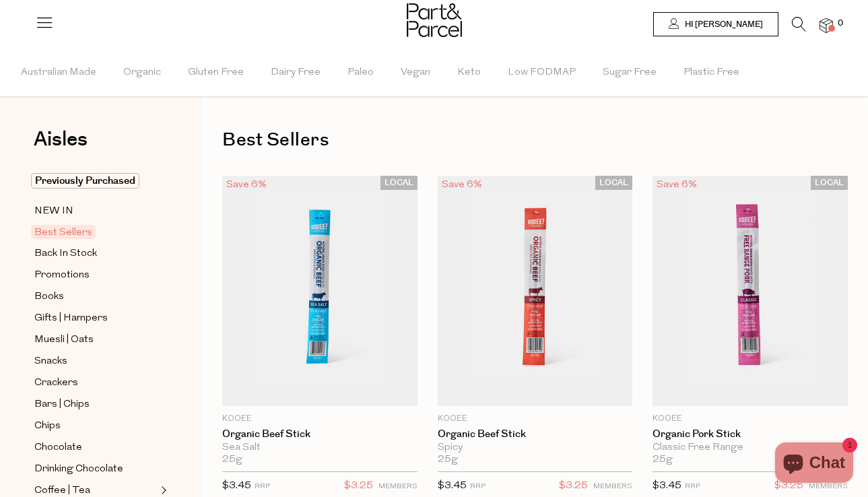  I want to click on h1: Best Sellers, so click(535, 140).